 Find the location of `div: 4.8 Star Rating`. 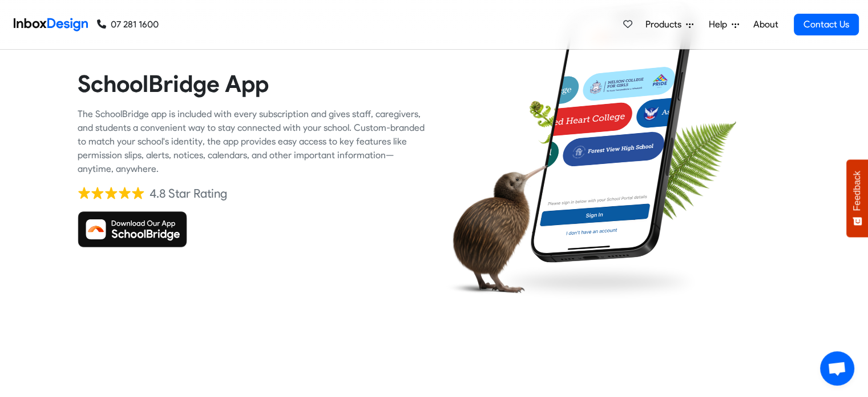

div: 4.8 Star Rating is located at coordinates (189, 194).